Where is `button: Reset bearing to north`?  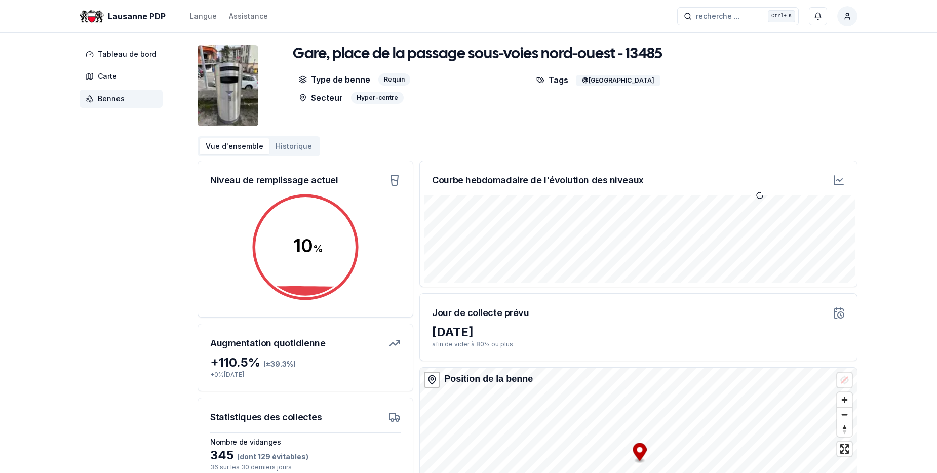
button: Reset bearing to north is located at coordinates (844, 429).